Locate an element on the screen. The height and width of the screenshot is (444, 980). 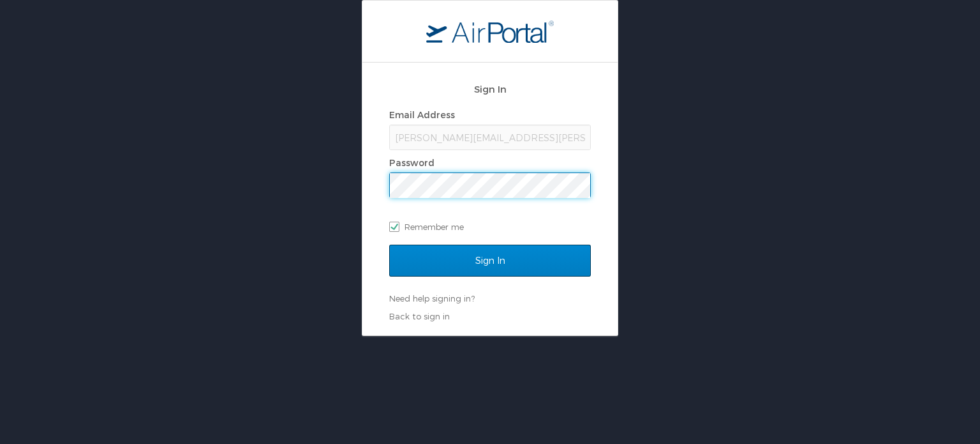
img: logo is located at coordinates (490, 31).